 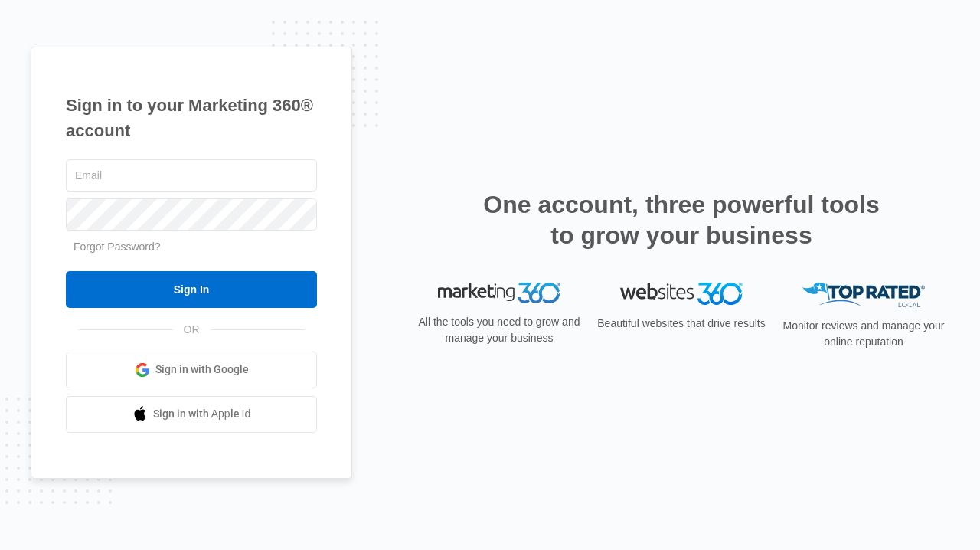 I want to click on input: Sign In, so click(x=191, y=289).